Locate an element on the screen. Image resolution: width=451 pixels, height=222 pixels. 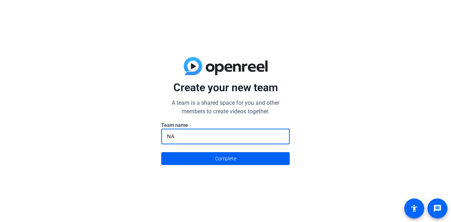
p: A team is a shared space for you and other members to create videos together. is located at coordinates (226, 107).